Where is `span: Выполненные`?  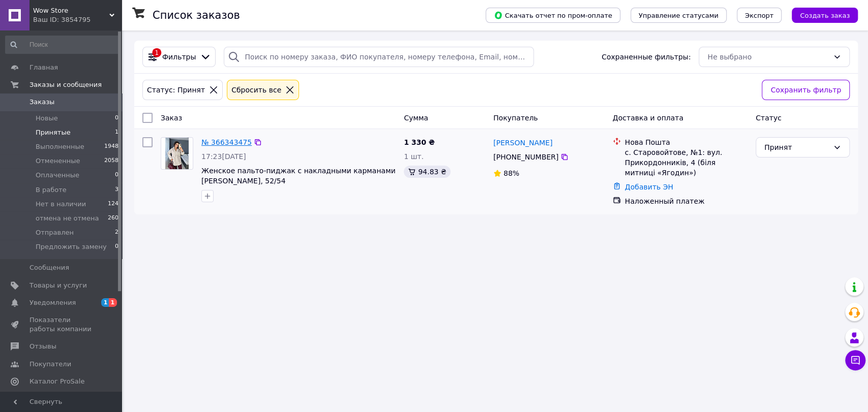
span: Выполненные is located at coordinates (60, 147).